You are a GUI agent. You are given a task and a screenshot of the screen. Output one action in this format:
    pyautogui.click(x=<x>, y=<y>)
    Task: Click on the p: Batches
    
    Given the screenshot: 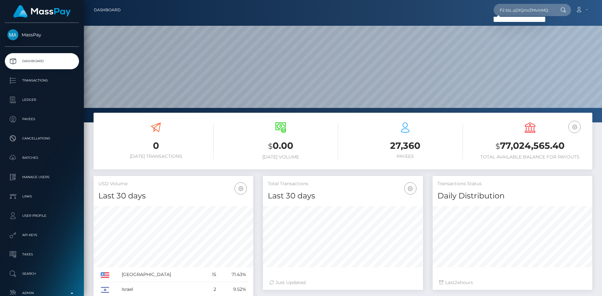 What is the action you would take?
    pyautogui.click(x=42, y=158)
    